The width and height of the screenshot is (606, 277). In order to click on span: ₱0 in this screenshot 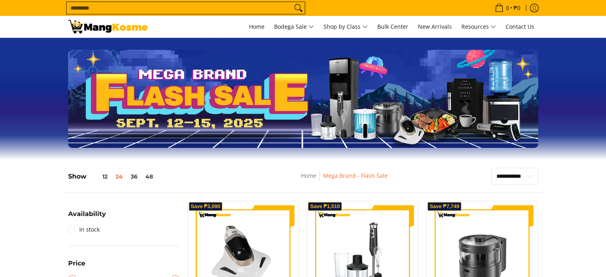, I will do `click(517, 8)`.